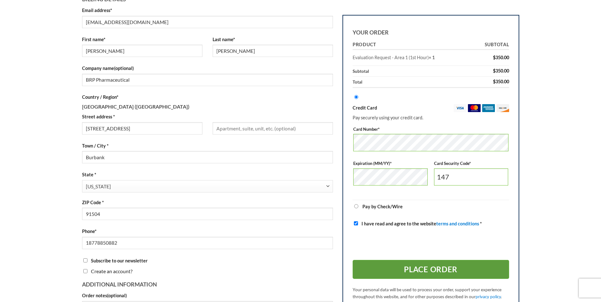  What do you see at coordinates (431, 159) in the screenshot?
I see `fieldset: Payment Info` at bounding box center [431, 159].